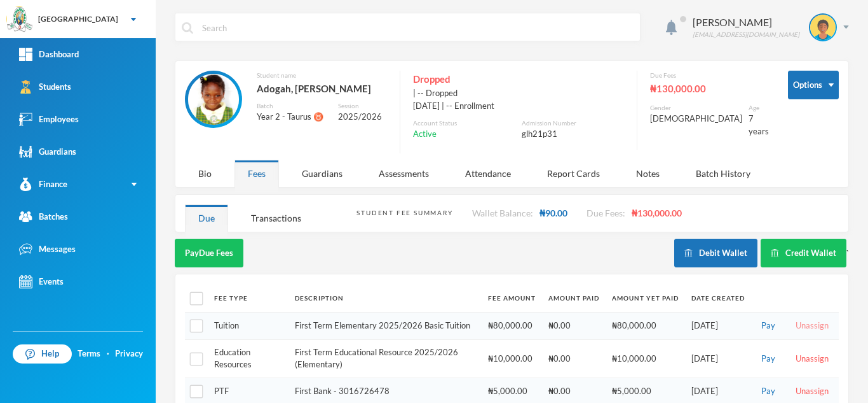 This screenshot has height=403, width=868. Describe the element at coordinates (724, 173) in the screenshot. I see `div: Batch History` at that location.